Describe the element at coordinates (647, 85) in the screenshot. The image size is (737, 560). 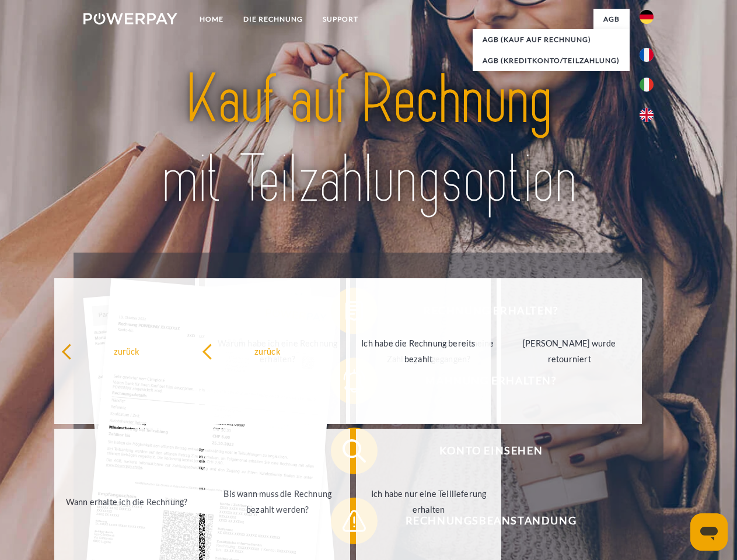
I see `img: it` at that location.